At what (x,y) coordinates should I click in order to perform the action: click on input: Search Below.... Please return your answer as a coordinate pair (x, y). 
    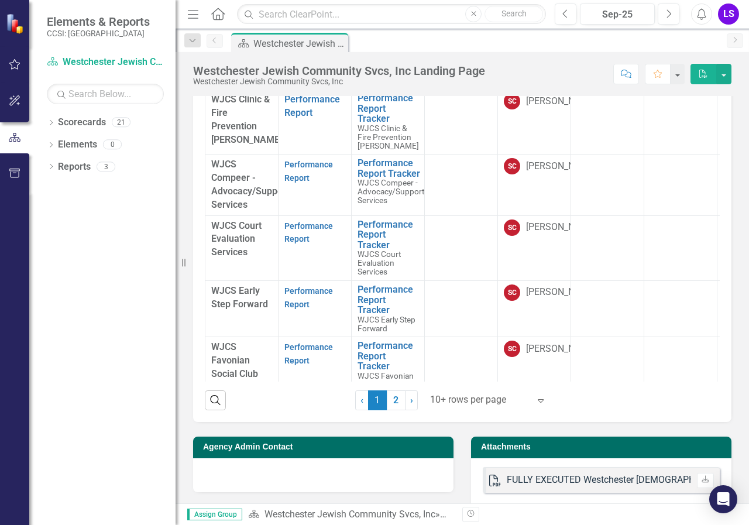
    Looking at the image, I should click on (105, 94).